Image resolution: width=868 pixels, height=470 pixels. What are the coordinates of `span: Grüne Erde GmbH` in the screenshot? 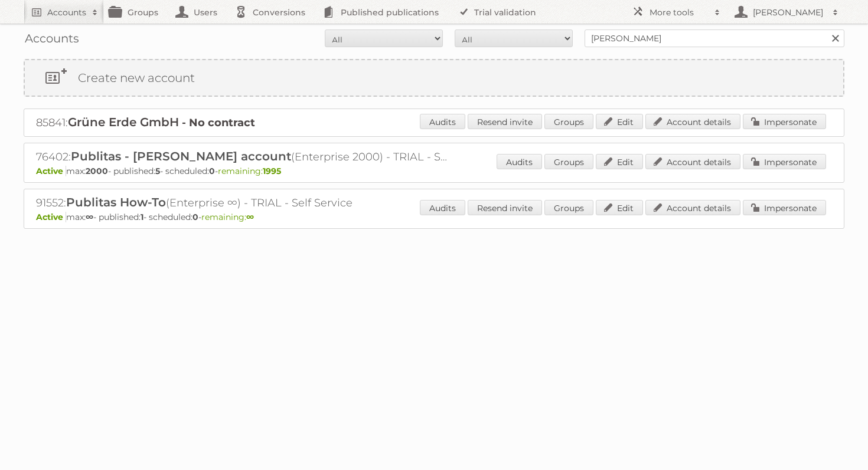 It's located at (123, 122).